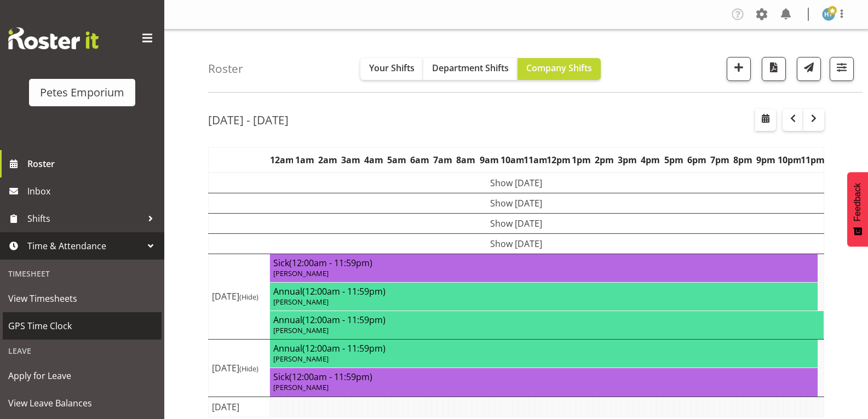 The image size is (868, 419). What do you see at coordinates (82, 375) in the screenshot?
I see `span: Apply for Leave` at bounding box center [82, 375].